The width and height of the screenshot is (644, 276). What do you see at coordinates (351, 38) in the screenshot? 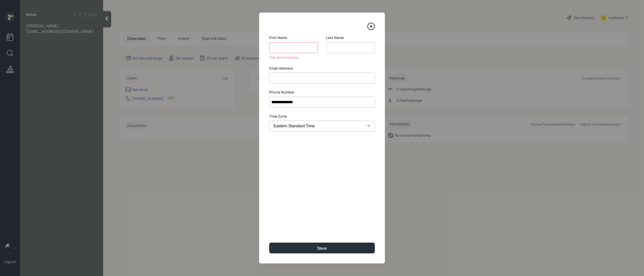
I see `label: Last Name` at bounding box center [351, 38].